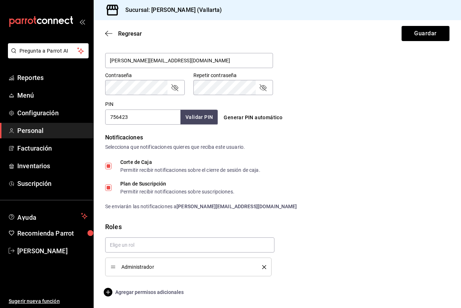 This screenshot has height=308, width=461. I want to click on span: Inventarios, so click(52, 166).